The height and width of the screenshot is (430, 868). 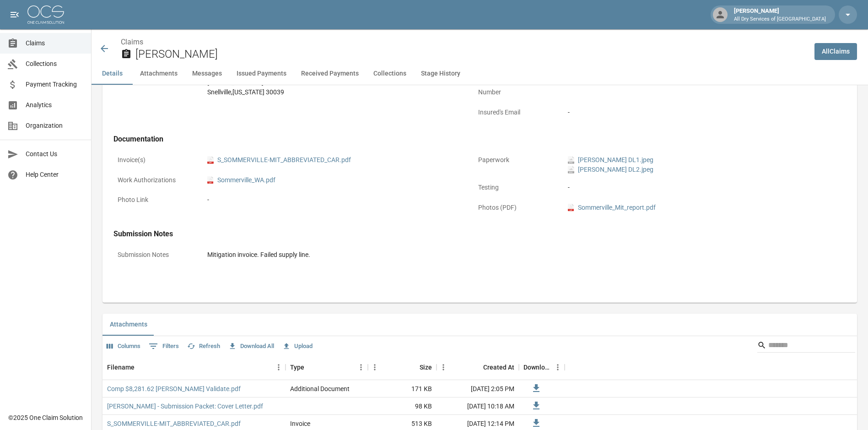 What do you see at coordinates (261, 73) in the screenshot?
I see `button: Issued Payments` at bounding box center [261, 73].